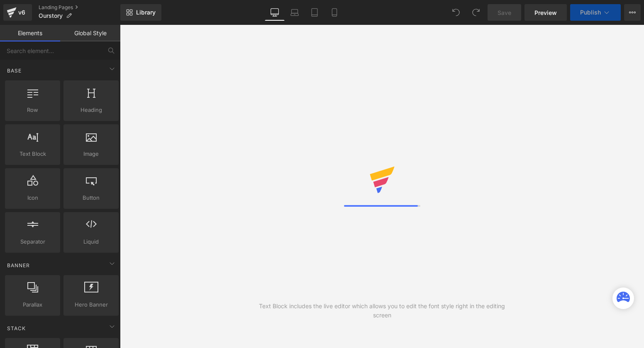  I want to click on span: Publish, so click(590, 12).